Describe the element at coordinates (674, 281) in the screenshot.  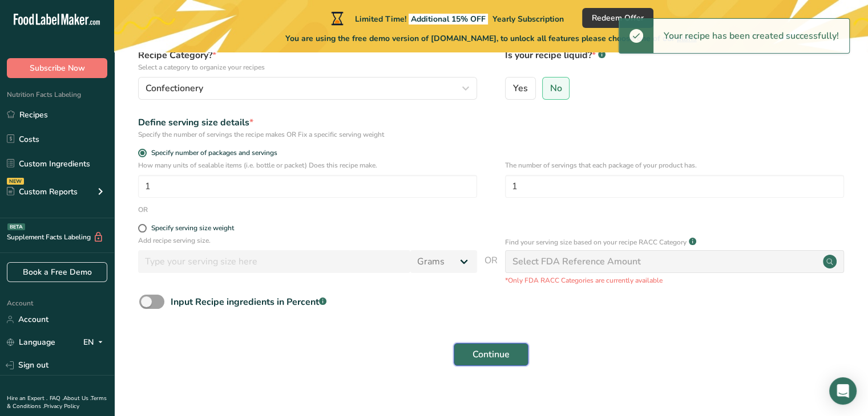
I see `p: *Only FDA RACC Categories are currently available` at that location.